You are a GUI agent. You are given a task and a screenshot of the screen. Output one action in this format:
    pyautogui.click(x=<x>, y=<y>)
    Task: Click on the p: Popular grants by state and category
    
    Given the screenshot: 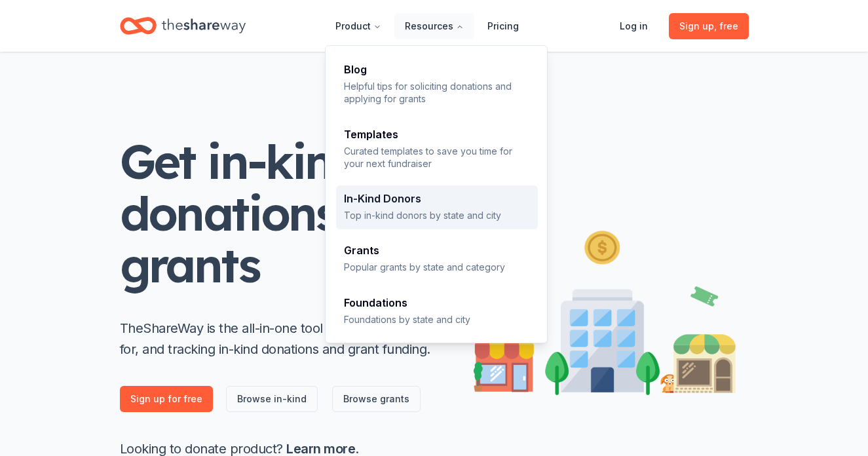 What is the action you would take?
    pyautogui.click(x=437, y=266)
    